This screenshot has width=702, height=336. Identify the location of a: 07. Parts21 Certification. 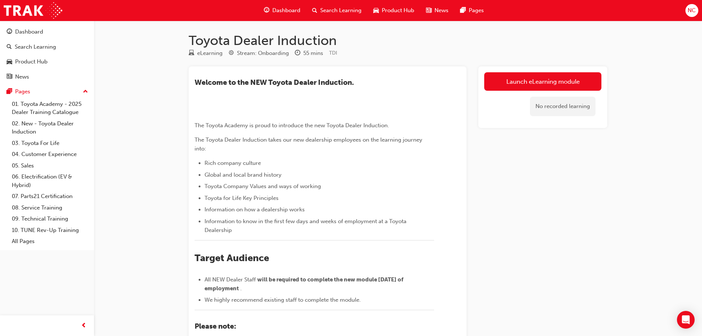
(50, 196).